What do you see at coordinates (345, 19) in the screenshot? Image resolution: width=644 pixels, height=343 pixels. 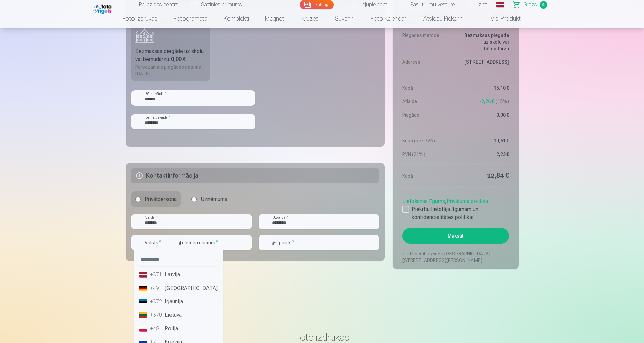 I see `a: Suvenīri` at bounding box center [345, 19].